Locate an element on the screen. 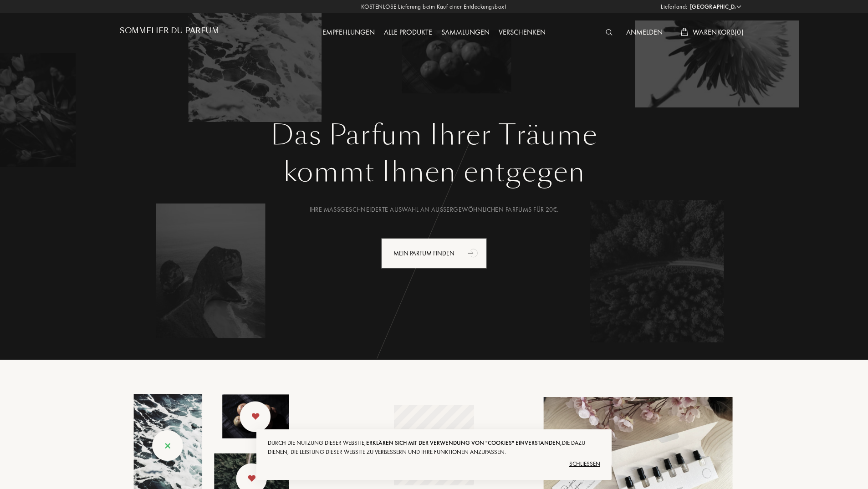 This screenshot has width=868, height=489. div: Ihre maßgeschneiderte Auswahl an außergewöhnlichen Parfums für 20€. is located at coordinates (434, 209).